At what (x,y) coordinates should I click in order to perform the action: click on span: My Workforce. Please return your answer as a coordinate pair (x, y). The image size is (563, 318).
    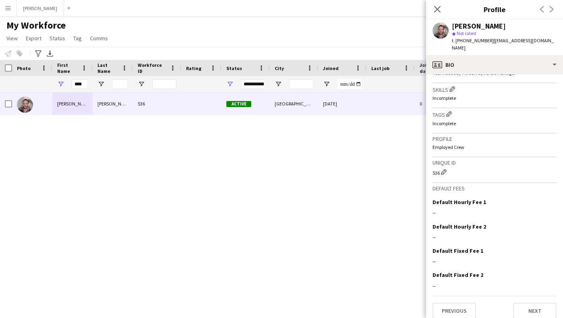
    Looking at the image, I should click on (36, 25).